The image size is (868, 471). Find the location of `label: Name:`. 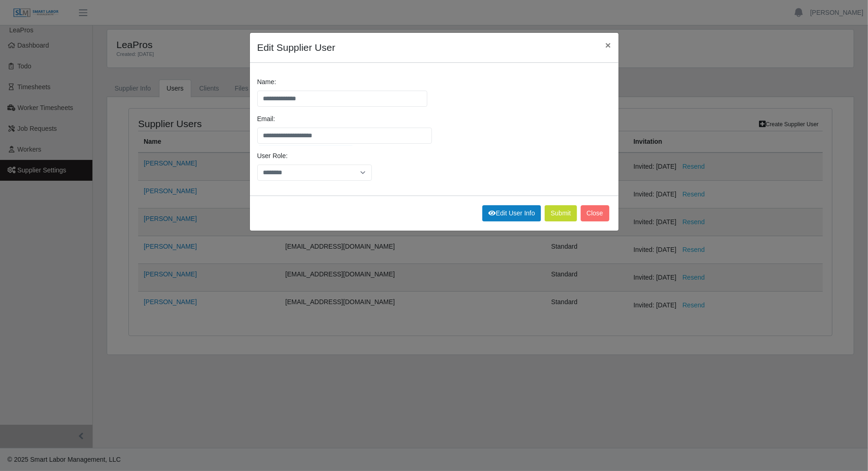

label: Name: is located at coordinates (267, 81).